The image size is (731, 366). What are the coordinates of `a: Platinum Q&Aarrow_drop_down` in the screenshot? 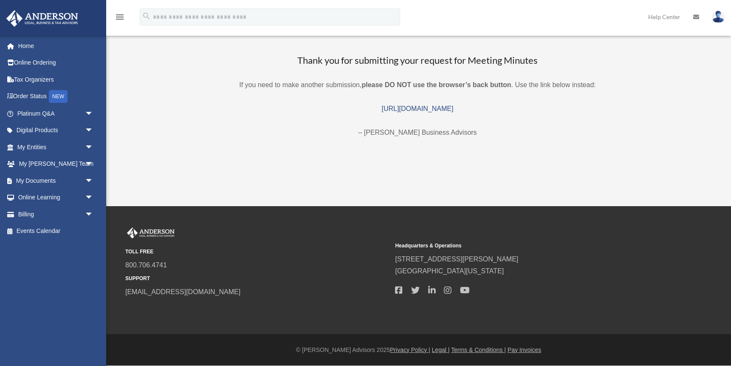 It's located at (56, 113).